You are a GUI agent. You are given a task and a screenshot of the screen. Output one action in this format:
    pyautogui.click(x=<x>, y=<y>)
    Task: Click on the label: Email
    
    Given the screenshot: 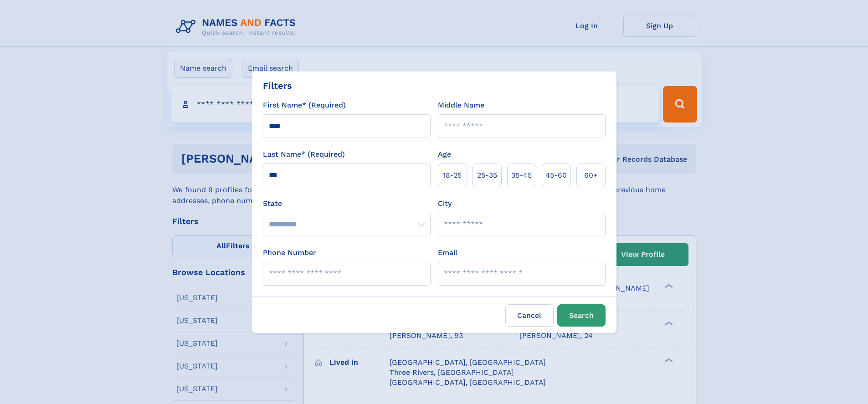 What is the action you would take?
    pyautogui.click(x=447, y=253)
    